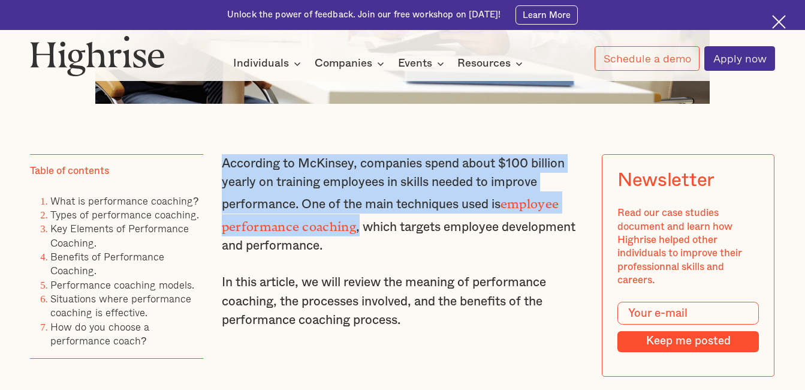 The image size is (805, 390). Describe the element at coordinates (688, 313) in the screenshot. I see `input: Your e-mail` at that location.